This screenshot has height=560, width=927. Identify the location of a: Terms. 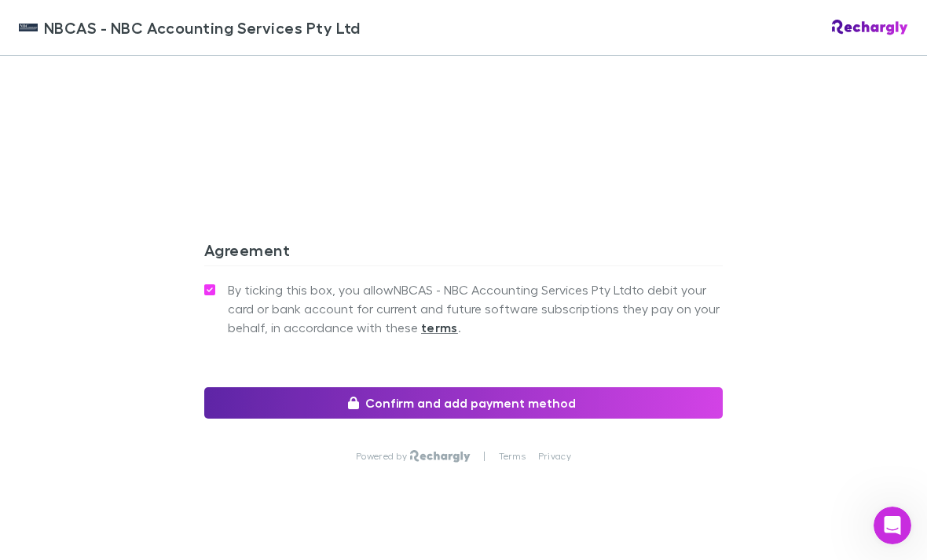
(512, 456).